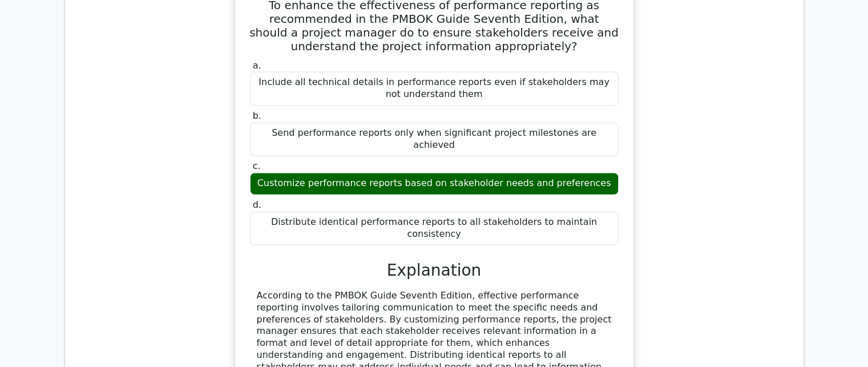 The height and width of the screenshot is (367, 868). I want to click on span: a., so click(257, 65).